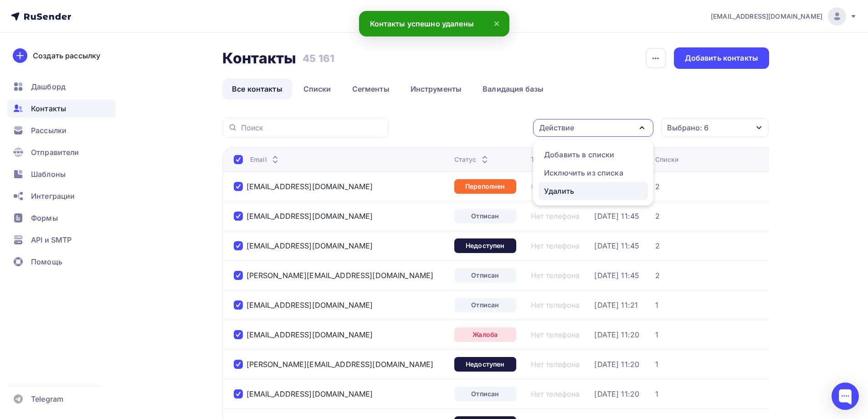 This screenshot has height=419, width=868. I want to click on span: Рассылки, so click(49, 130).